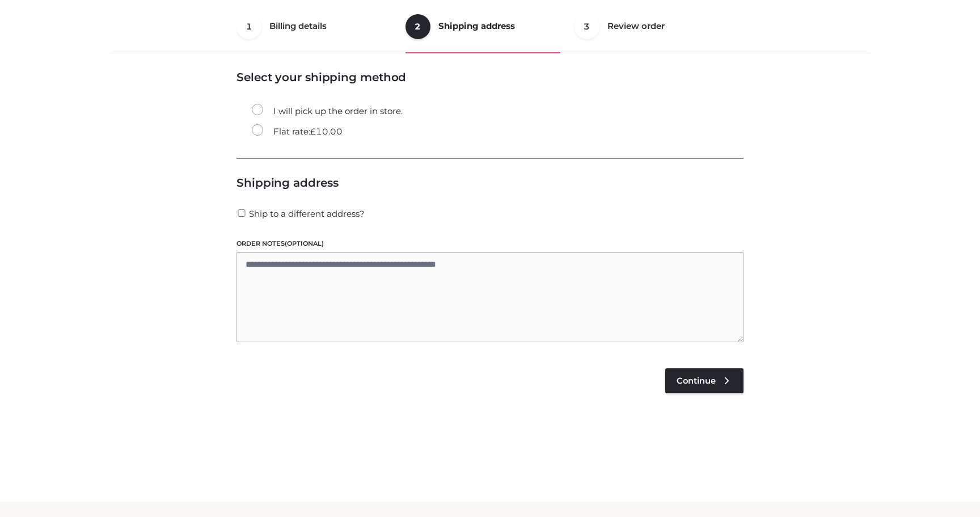 This screenshot has width=980, height=517. Describe the element at coordinates (241, 212) in the screenshot. I see `input: Ship to a different address?` at that location.